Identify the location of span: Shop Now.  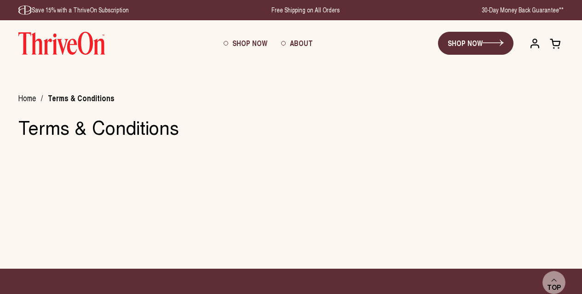
(250, 43).